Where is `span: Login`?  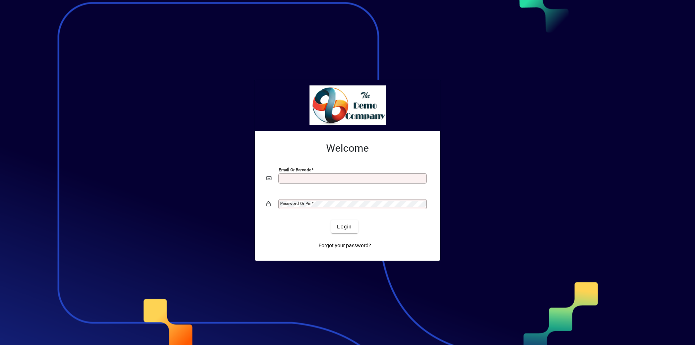
span: Login is located at coordinates (344, 226).